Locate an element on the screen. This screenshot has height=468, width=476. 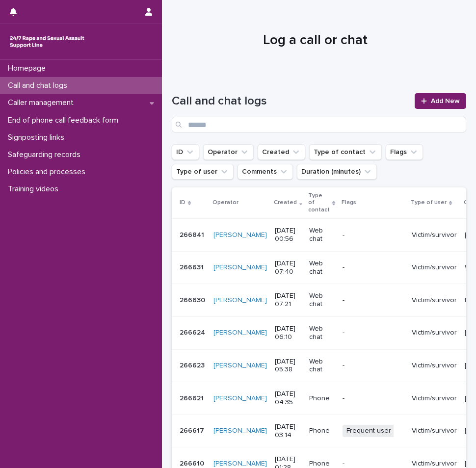
button: Type of user is located at coordinates (203, 172).